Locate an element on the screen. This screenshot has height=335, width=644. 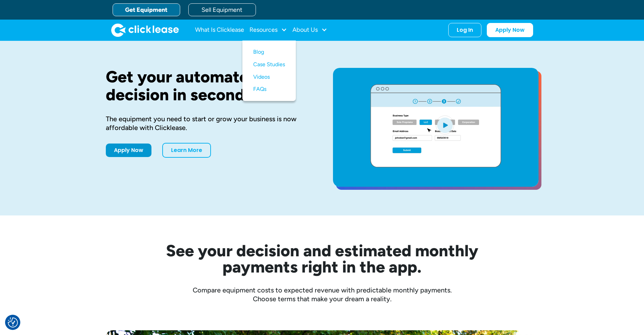
img: Clicklease logo is located at coordinates (145, 30).